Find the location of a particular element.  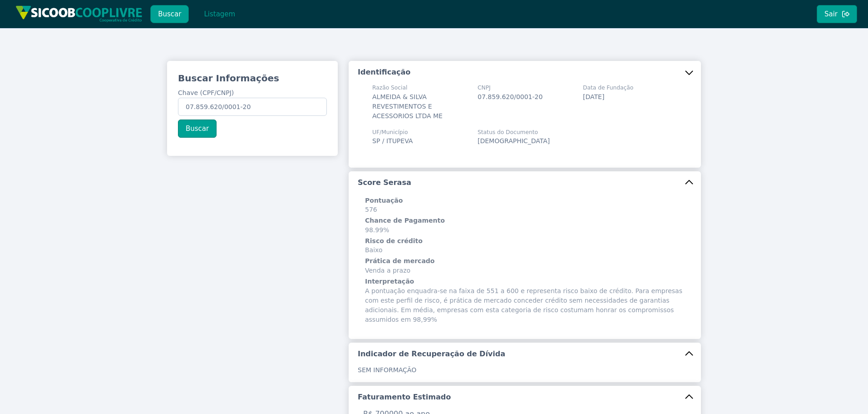

span: 98.99% is located at coordinates (525, 226).